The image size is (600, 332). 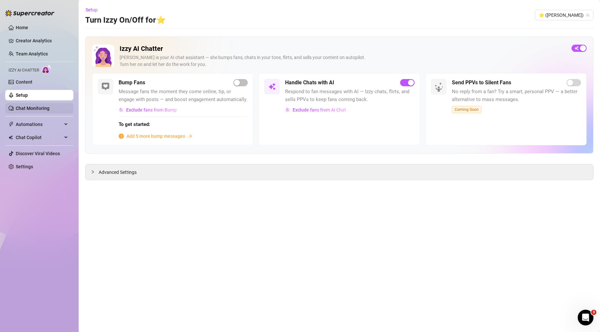 I want to click on button: Exclude fans from Bump, so click(x=148, y=110).